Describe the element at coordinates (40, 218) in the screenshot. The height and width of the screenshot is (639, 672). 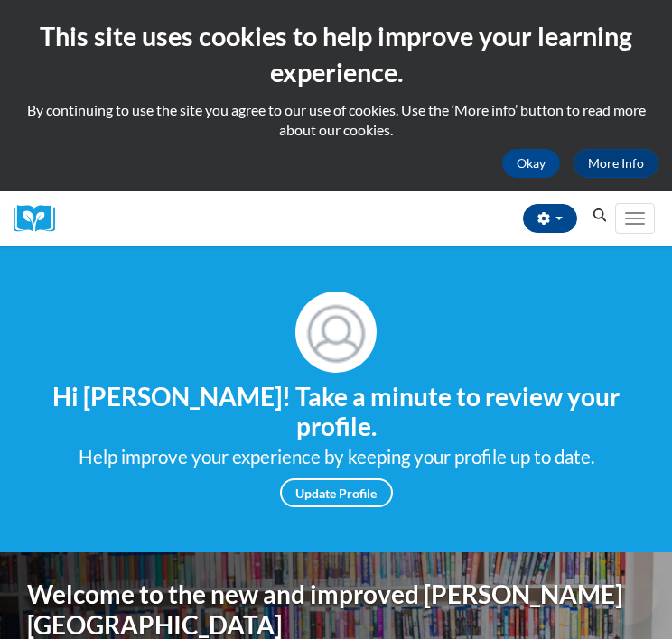
I see `img: Logo brand` at that location.